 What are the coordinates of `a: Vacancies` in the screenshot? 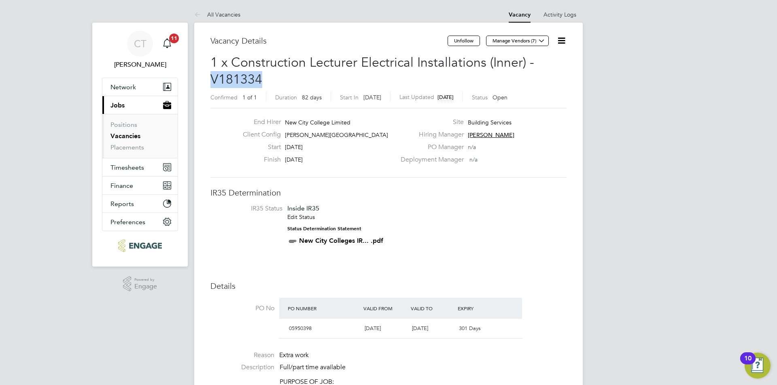 It's located at (125, 136).